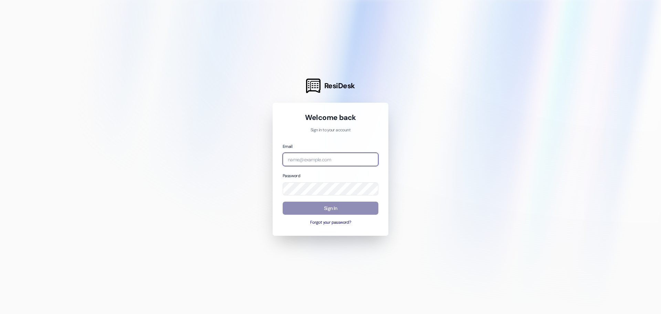  I want to click on img: ResiDesk Logo, so click(313, 86).